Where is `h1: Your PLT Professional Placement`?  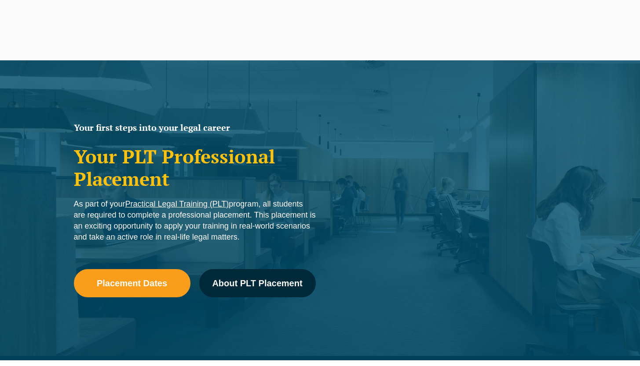
h1: Your PLT Professional Placement is located at coordinates (195, 167).